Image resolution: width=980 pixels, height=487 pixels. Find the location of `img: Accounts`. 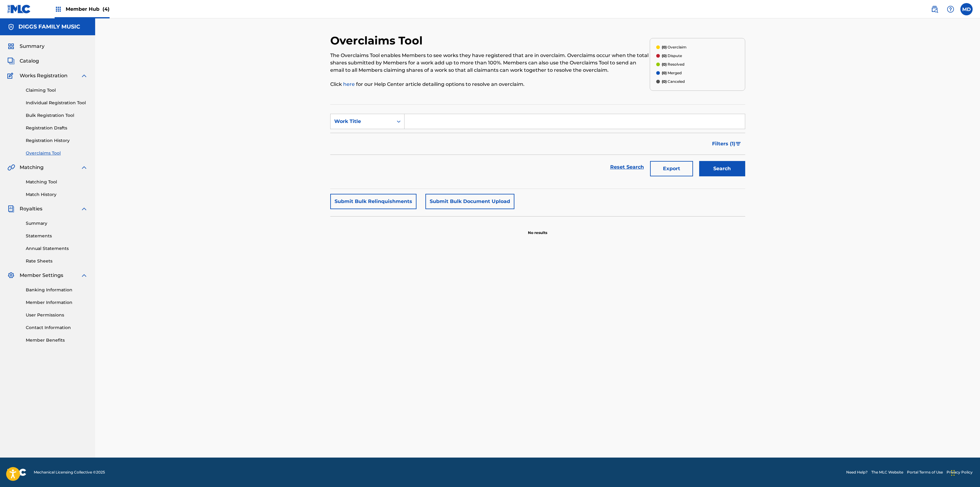

img: Accounts is located at coordinates (11, 27).